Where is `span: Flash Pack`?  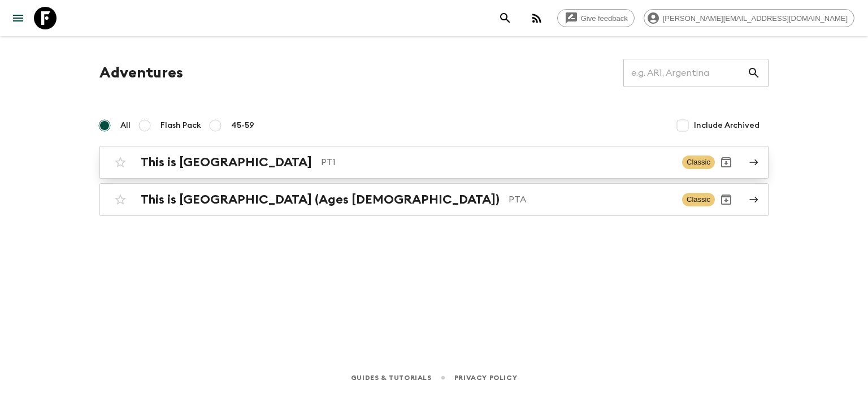 span: Flash Pack is located at coordinates (181, 125).